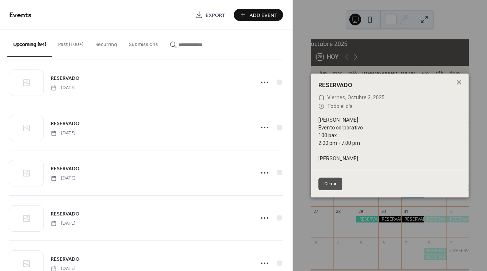  I want to click on a: Add Event, so click(258, 15).